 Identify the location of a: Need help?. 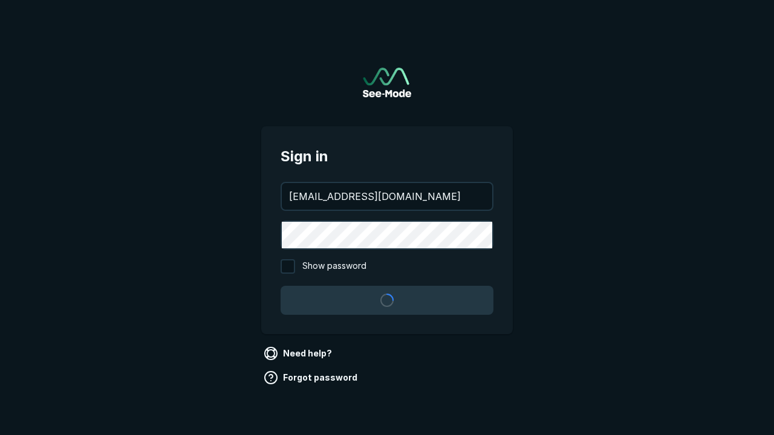
(299, 354).